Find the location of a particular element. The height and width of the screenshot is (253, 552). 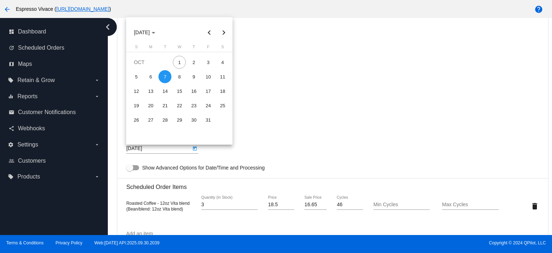

div: 26 is located at coordinates (136, 120).